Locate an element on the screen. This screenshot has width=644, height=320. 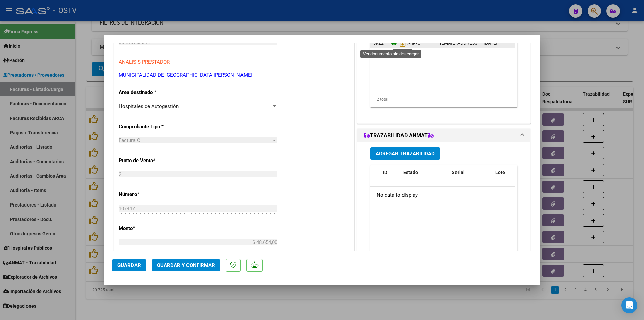
i: Descargar documento is located at coordinates (402, 43).